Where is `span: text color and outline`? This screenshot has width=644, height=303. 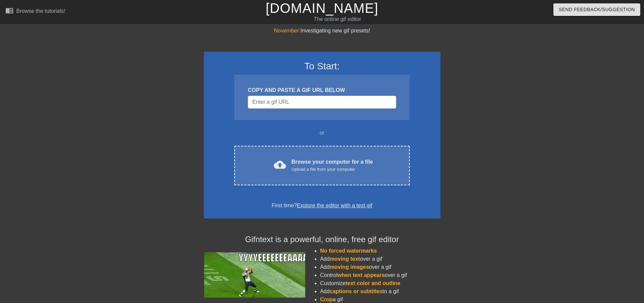 span: text color and outline is located at coordinates (373, 283).